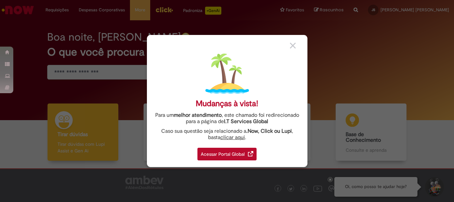 This screenshot has height=202, width=454. Describe the element at coordinates (293, 46) in the screenshot. I see `img: close_button_grey.png` at that location.